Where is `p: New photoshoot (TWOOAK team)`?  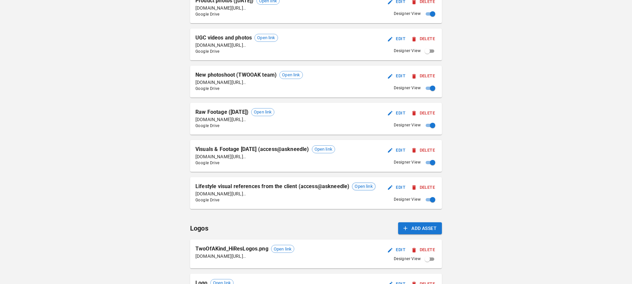 p: New photoshoot (TWOOAK team) is located at coordinates (236, 75).